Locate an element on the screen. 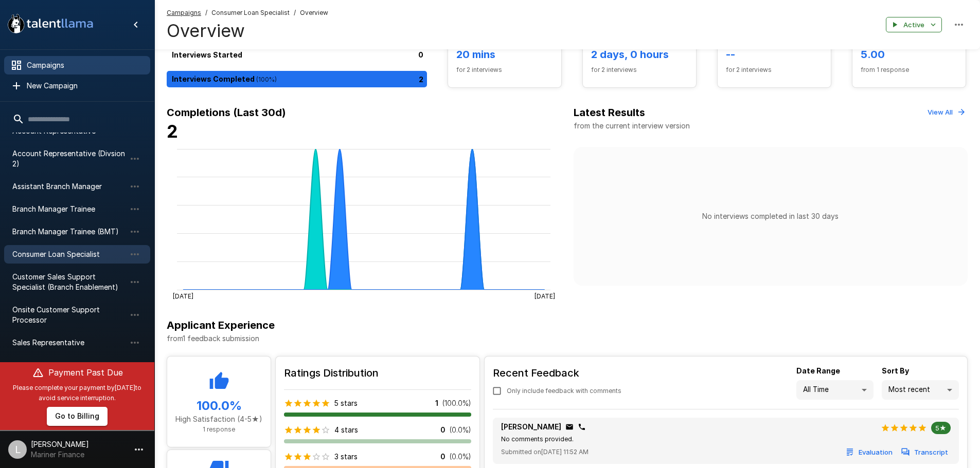 This screenshot has height=468, width=980. p: No interviews completed in last 30 days is located at coordinates (770, 216).